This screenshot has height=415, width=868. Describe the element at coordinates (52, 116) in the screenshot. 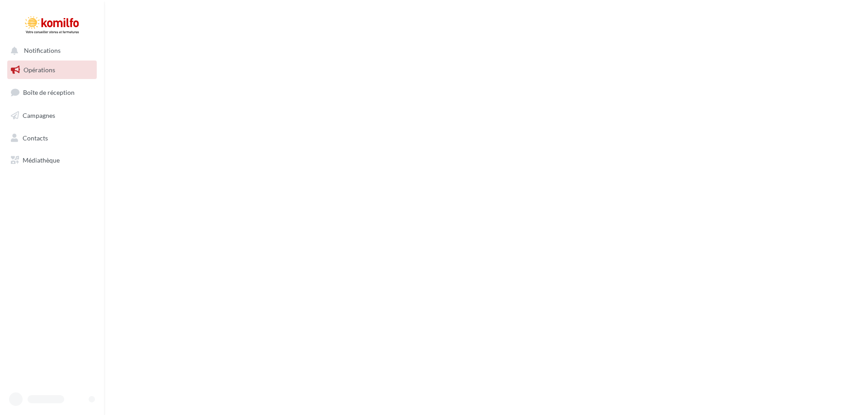

I see `a: Campagnes` at that location.